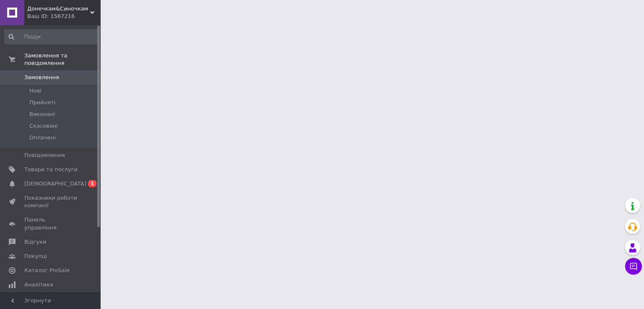 The image size is (644, 309). What do you see at coordinates (59, 9) in the screenshot?
I see `span: Донечкам&Синочкам` at bounding box center [59, 9].